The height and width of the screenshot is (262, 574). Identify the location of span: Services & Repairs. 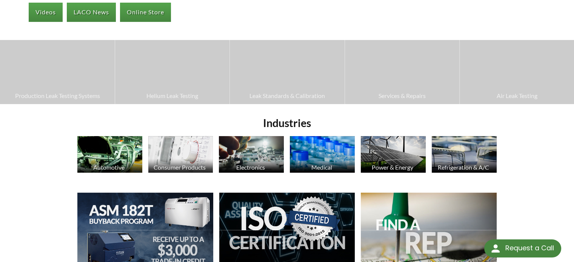
(402, 96).